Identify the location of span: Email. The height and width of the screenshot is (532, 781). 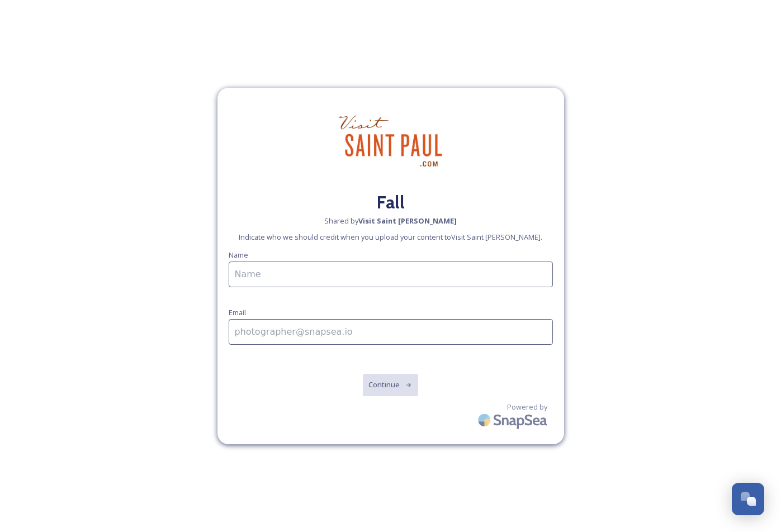
(237, 313).